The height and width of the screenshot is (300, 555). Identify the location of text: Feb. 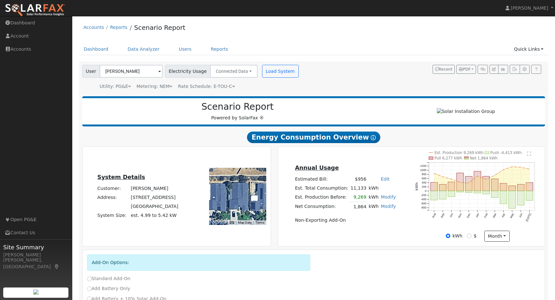
(486, 216).